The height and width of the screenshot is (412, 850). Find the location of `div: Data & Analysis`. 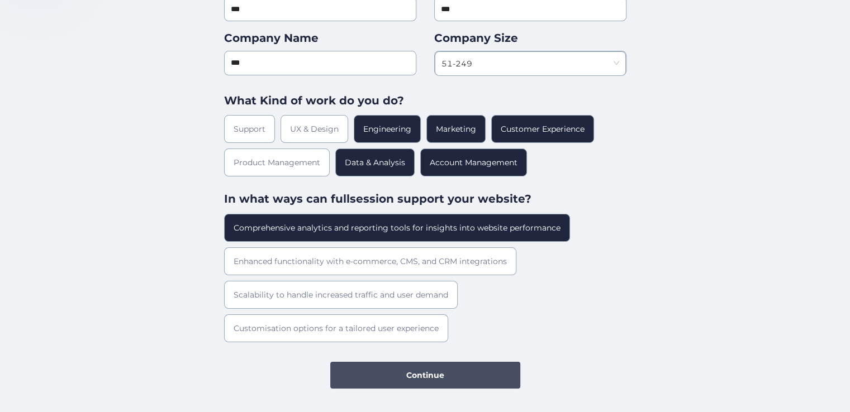

div: Data & Analysis is located at coordinates (375, 163).